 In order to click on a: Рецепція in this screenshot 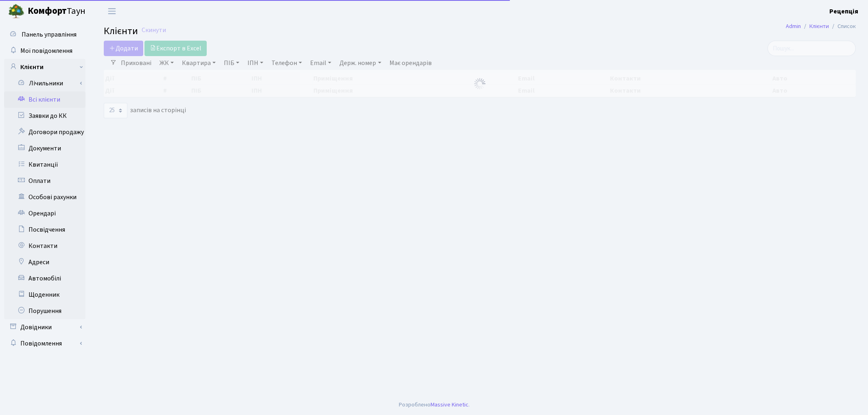, I will do `click(844, 11)`.